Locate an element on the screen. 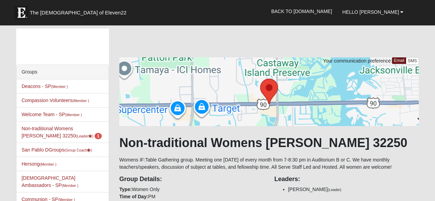 The image size is (435, 201). a: SMS is located at coordinates (412, 61).